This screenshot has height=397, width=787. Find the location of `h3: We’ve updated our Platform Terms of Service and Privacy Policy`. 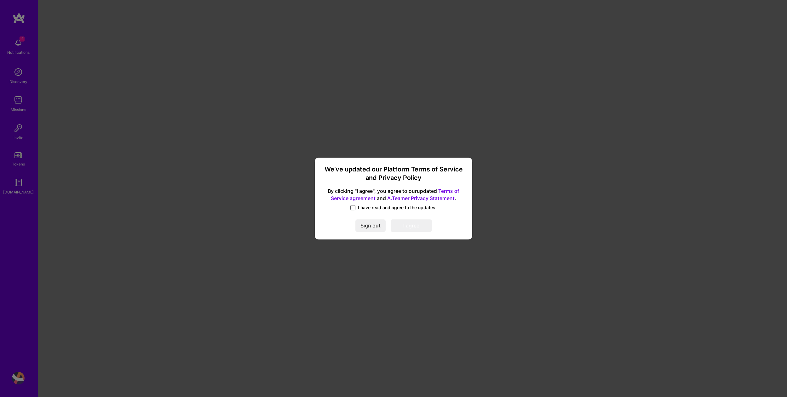

h3: We’ve updated our Platform Terms of Service and Privacy Policy is located at coordinates (393, 174).